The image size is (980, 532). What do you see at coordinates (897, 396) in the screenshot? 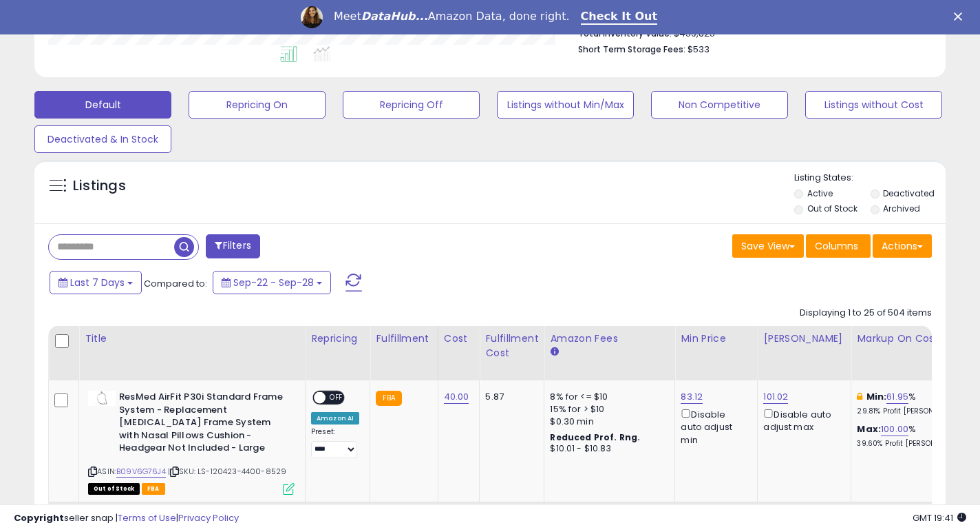
I see `a: 61.95` at bounding box center [897, 396].